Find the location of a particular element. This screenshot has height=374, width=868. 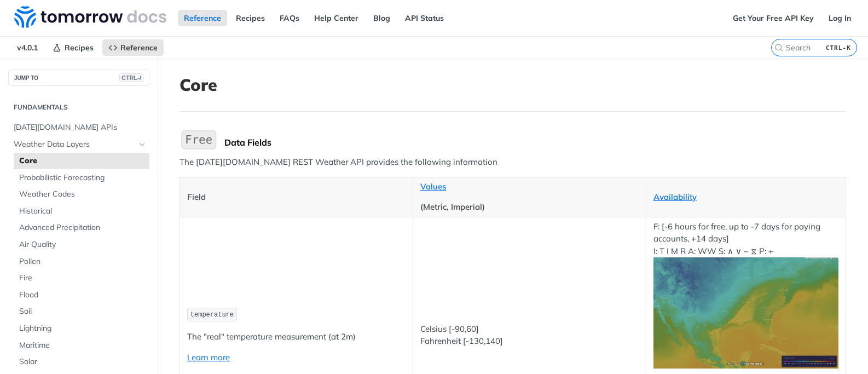

a: Fire is located at coordinates (82, 278).